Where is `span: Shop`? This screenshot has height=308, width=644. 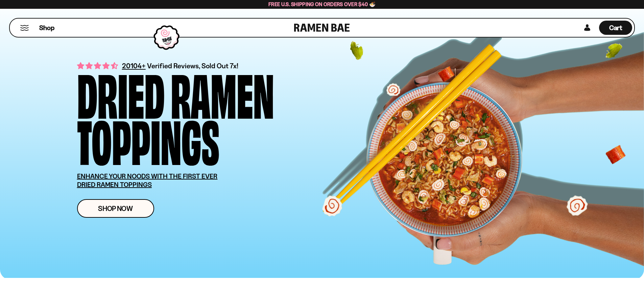
span: Shop is located at coordinates (47, 28).